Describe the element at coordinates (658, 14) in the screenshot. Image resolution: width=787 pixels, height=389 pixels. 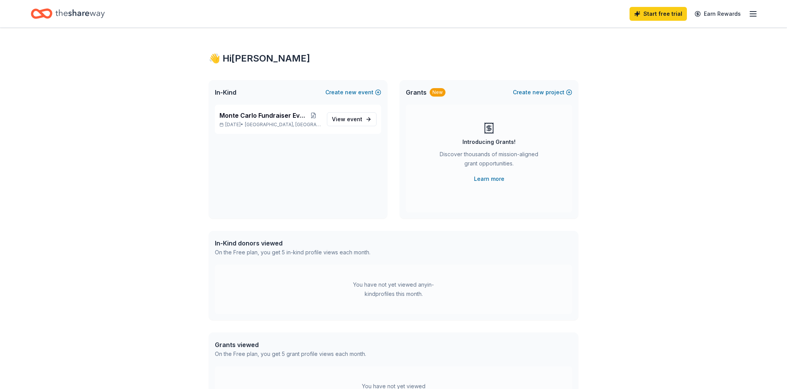
I see `a: Start free trial` at that location.